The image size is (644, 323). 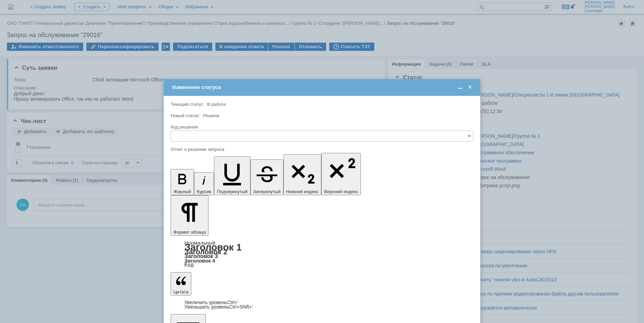 What do you see at coordinates (241, 307) in the screenshot?
I see `span: Ctrl+Shift+'` at bounding box center [241, 307].